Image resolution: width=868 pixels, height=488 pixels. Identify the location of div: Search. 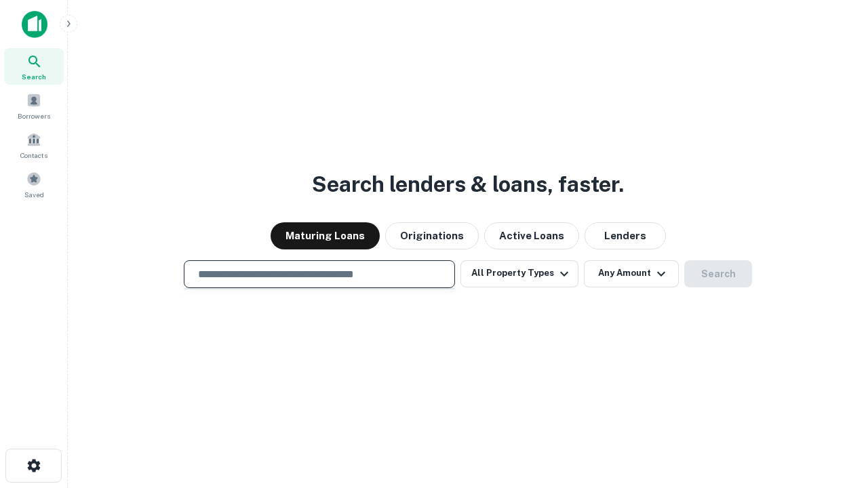
(34, 66).